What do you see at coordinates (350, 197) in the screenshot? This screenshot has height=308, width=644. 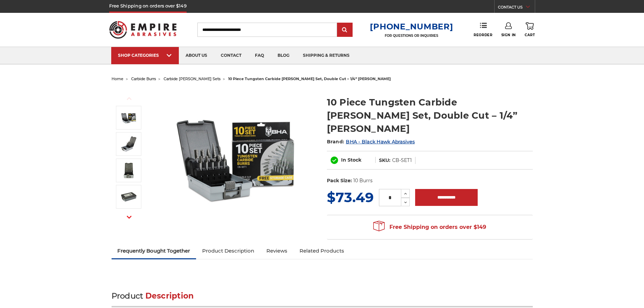 I see `span: $73.49` at bounding box center [350, 197].